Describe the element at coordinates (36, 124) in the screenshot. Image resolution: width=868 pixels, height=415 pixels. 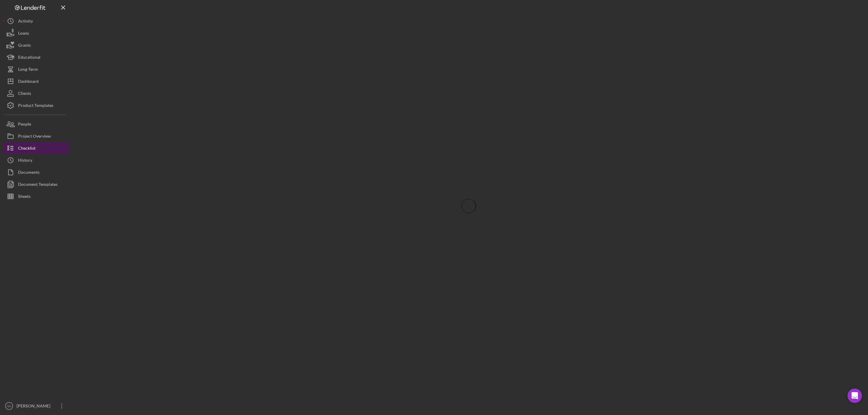
I see `a: People` at that location.